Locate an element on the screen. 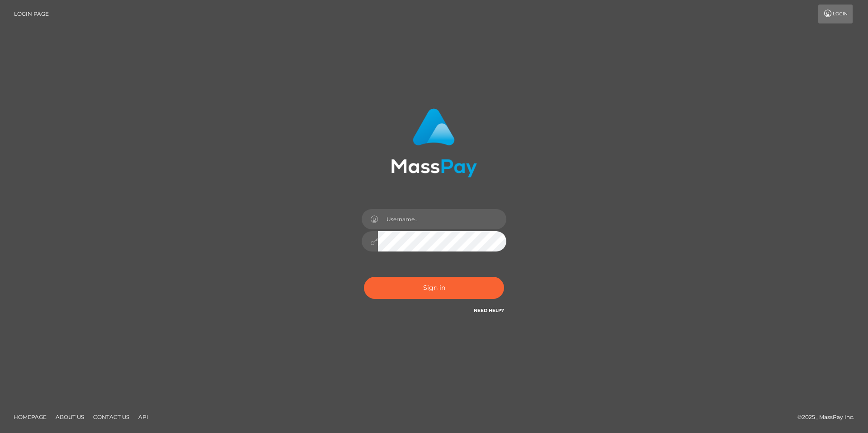 The height and width of the screenshot is (433, 868). a: Need Help? is located at coordinates (489, 310).